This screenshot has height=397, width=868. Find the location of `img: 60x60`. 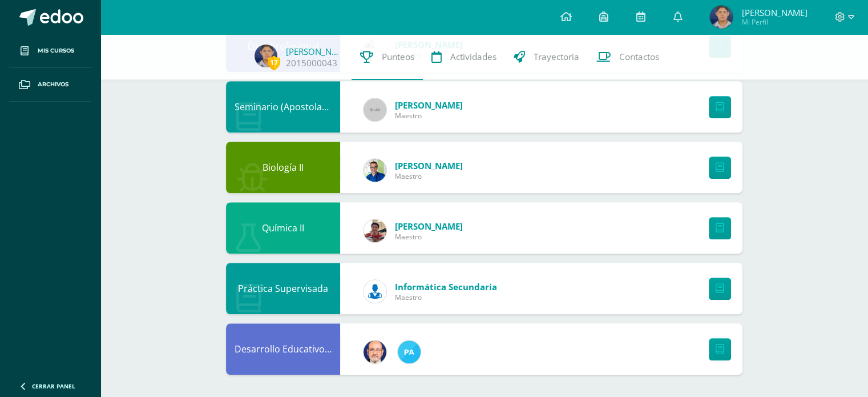

img: 60x60 is located at coordinates (375, 110).